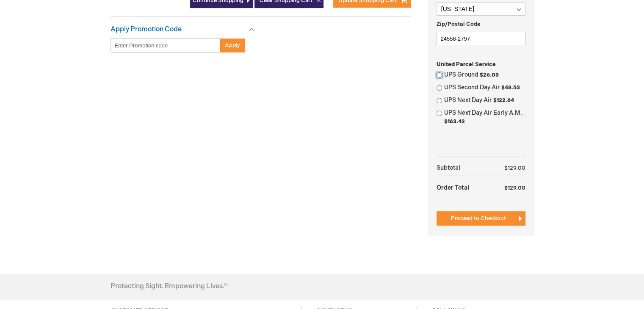 Image resolution: width=644 pixels, height=309 pixels. What do you see at coordinates (485, 87) in the screenshot?
I see `label: UPS Second Day Air` at bounding box center [485, 87].